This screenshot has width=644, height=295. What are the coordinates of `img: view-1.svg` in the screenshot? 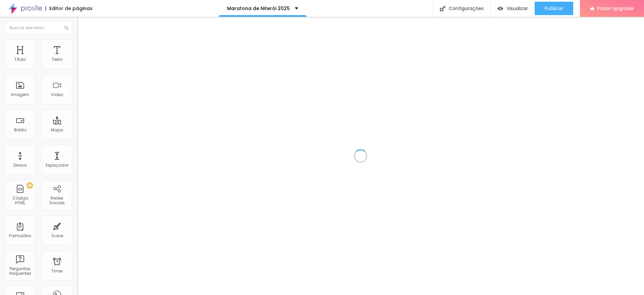 It's located at (500, 8).